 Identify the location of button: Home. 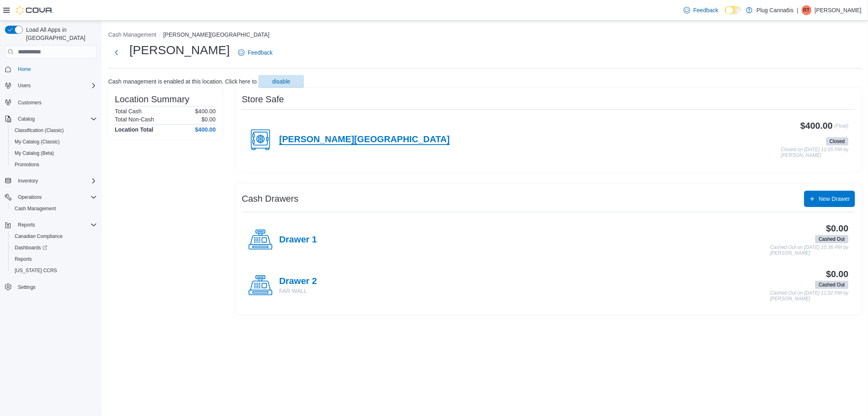
(51, 69).